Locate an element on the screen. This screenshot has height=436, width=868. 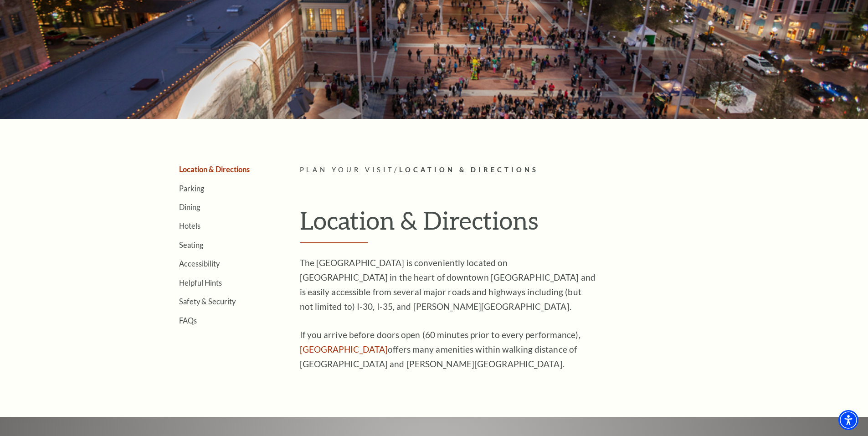
a: Dining is located at coordinates (190, 207).